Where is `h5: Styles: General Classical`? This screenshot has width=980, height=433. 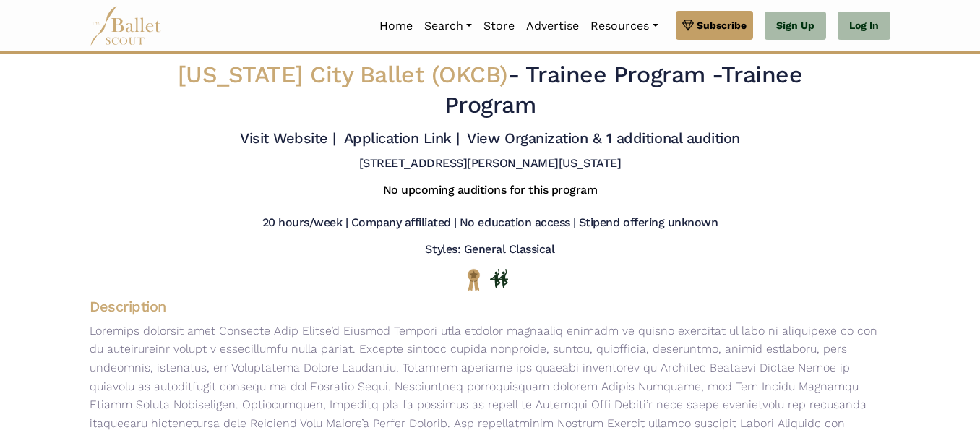
h5: Styles: General Classical is located at coordinates (489, 249).